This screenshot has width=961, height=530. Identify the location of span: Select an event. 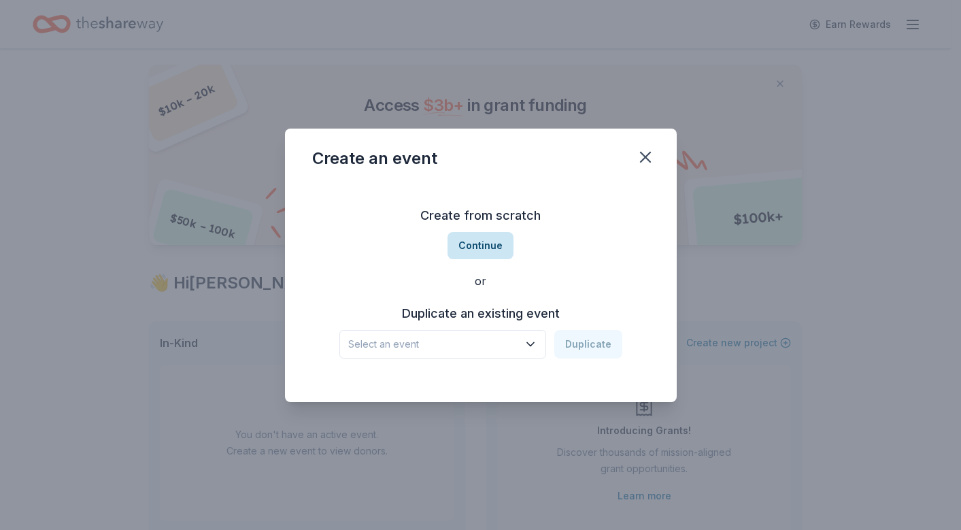
(433, 344).